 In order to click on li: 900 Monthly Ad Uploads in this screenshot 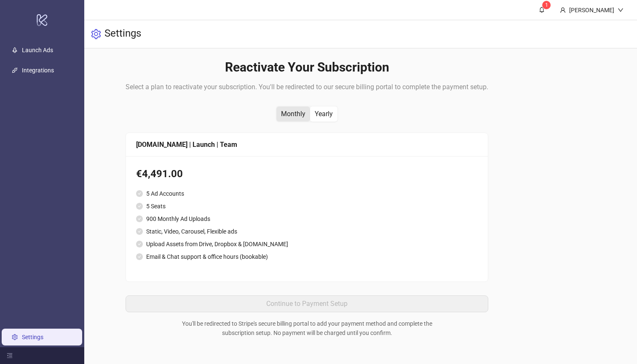, I will do `click(307, 219)`.